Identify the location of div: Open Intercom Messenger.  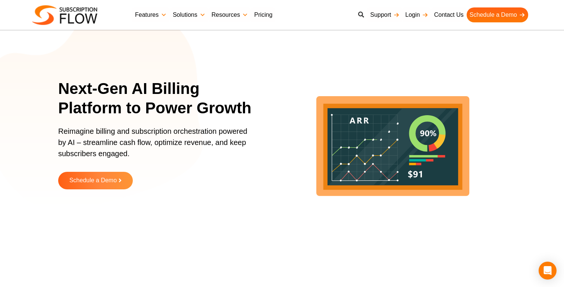
(547, 271).